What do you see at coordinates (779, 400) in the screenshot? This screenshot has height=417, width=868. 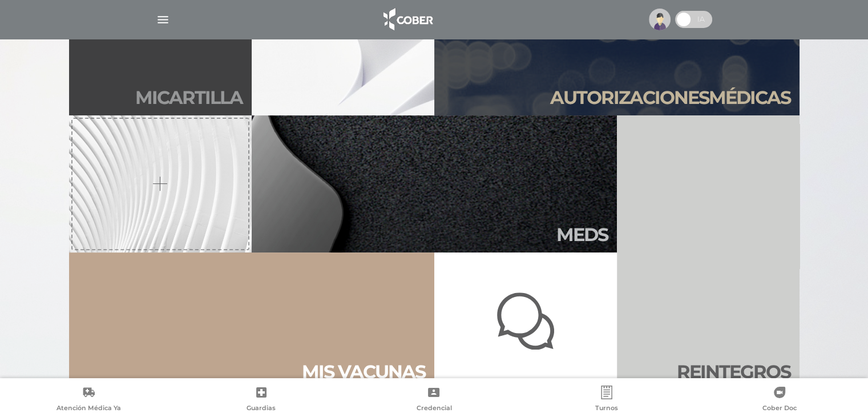 I see `a: Cober Doc` at bounding box center [779, 400].